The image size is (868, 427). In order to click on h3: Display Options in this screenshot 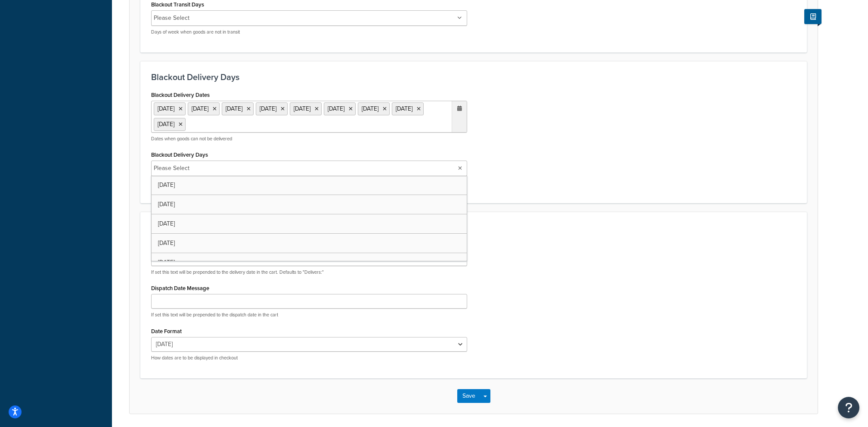, I will do `click(474, 228)`.